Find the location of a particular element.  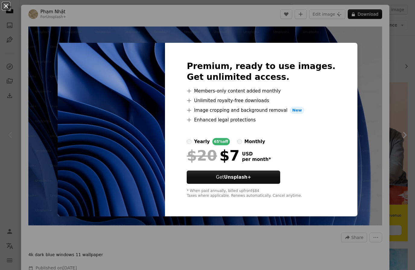

div: monthly is located at coordinates (255, 142).